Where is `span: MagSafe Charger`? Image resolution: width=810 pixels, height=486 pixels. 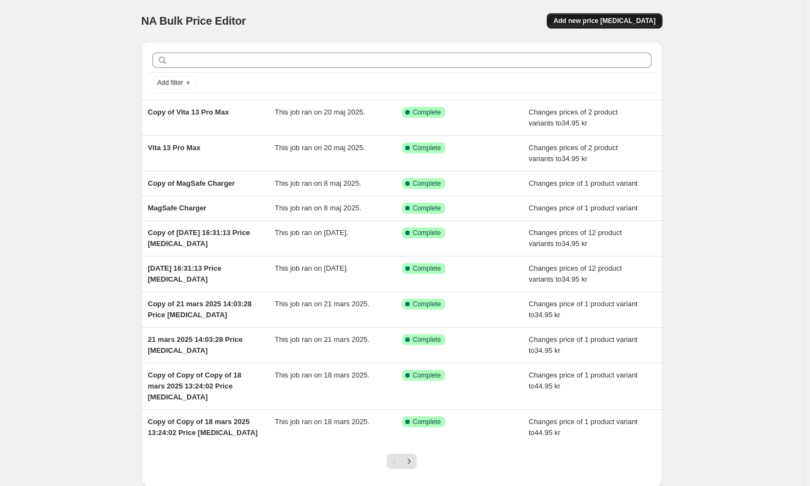 span: MagSafe Charger is located at coordinates (177, 208).